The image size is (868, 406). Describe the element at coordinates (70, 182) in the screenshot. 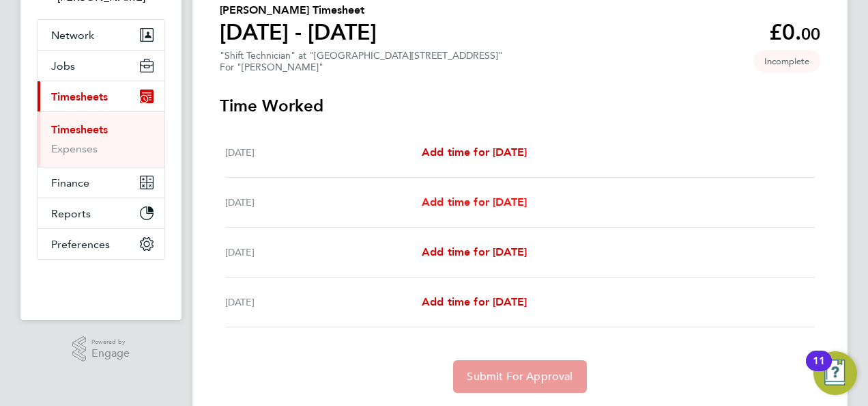

I see `span: Finance` at that location.